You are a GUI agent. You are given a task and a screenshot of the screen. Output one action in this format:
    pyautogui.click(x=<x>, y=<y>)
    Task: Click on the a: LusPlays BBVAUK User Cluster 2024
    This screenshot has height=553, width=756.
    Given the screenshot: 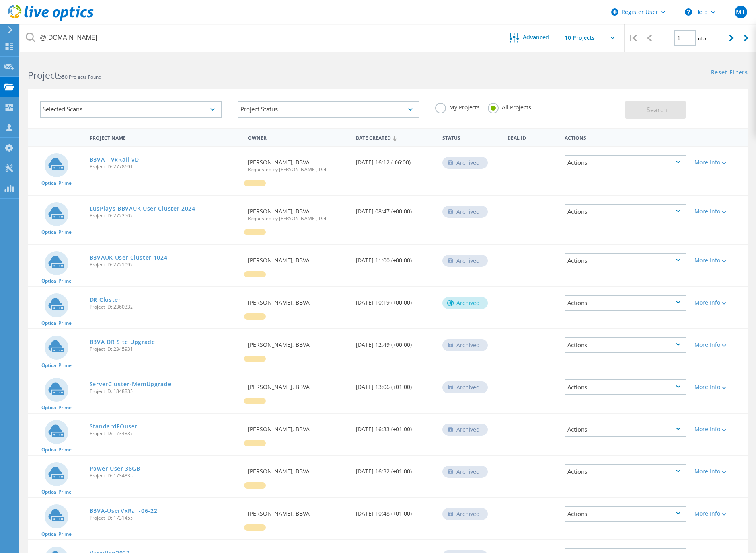 What is the action you would take?
    pyautogui.click(x=142, y=208)
    